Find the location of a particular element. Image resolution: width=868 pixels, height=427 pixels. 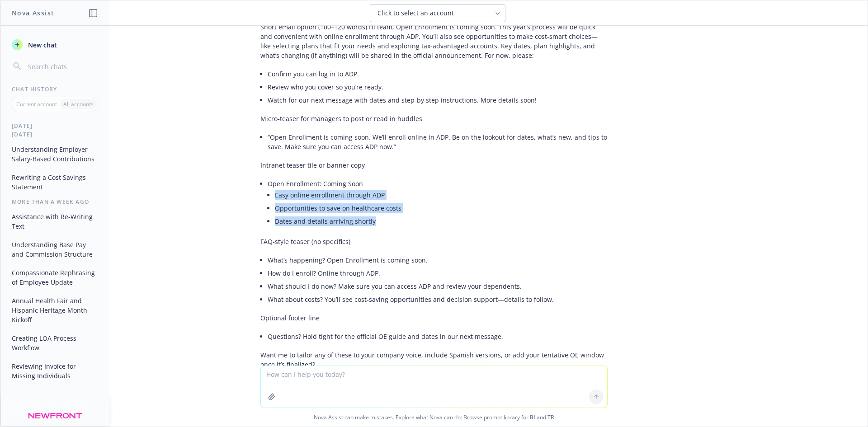

button: Compassionate Rephrasing of Employee Update is located at coordinates (55, 278).